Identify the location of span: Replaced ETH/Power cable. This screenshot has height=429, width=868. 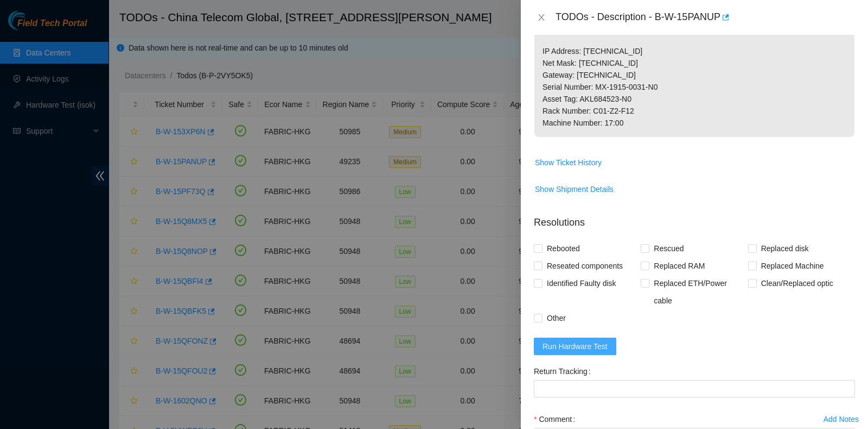
(699, 292).